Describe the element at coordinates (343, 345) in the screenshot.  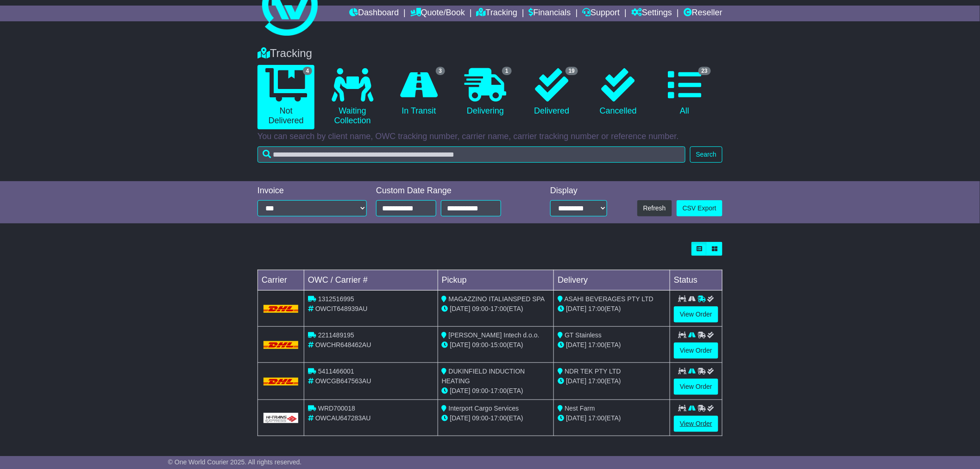
I see `span: OWCHR648462AU` at that location.